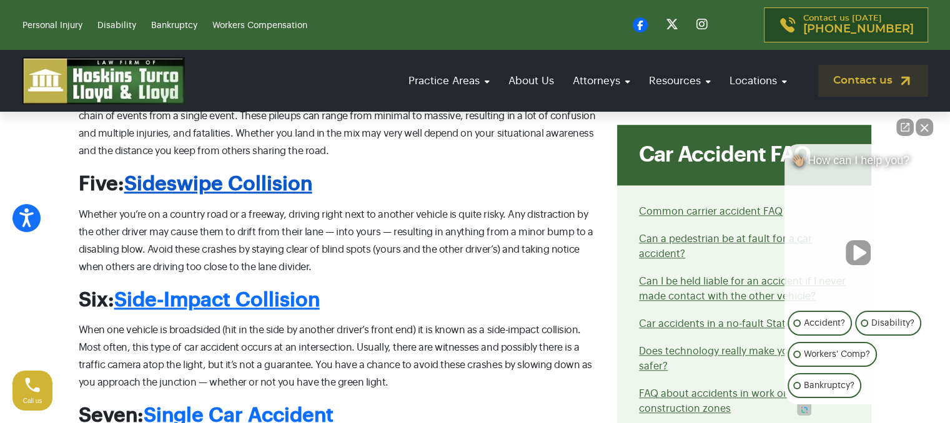 The width and height of the screenshot is (950, 423). What do you see at coordinates (892, 324) in the screenshot?
I see `p: Disability?` at bounding box center [892, 324].